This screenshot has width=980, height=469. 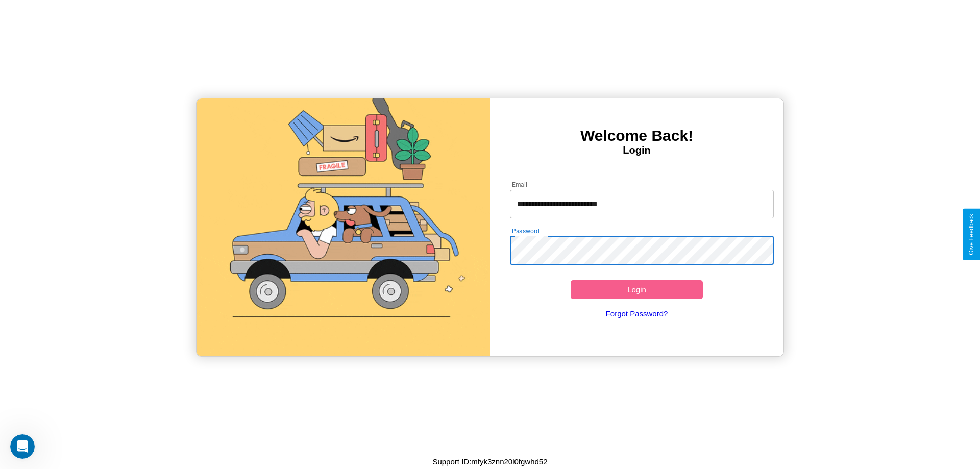 What do you see at coordinates (490, 462) in the screenshot?
I see `p: Support ID: mfyk3znn20l0fgwhd52` at bounding box center [490, 462].